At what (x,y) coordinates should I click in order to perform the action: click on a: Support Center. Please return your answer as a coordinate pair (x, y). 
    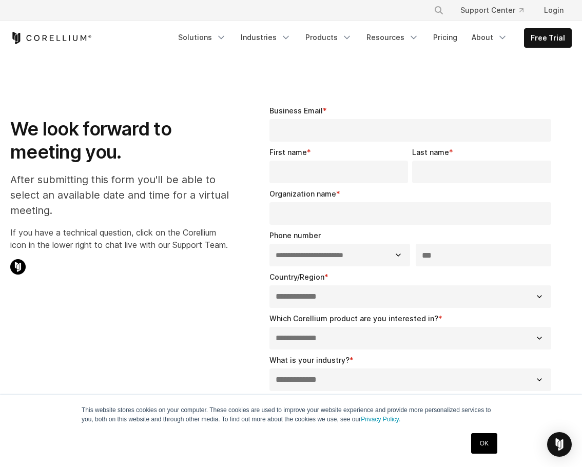
    Looking at the image, I should click on (491, 10).